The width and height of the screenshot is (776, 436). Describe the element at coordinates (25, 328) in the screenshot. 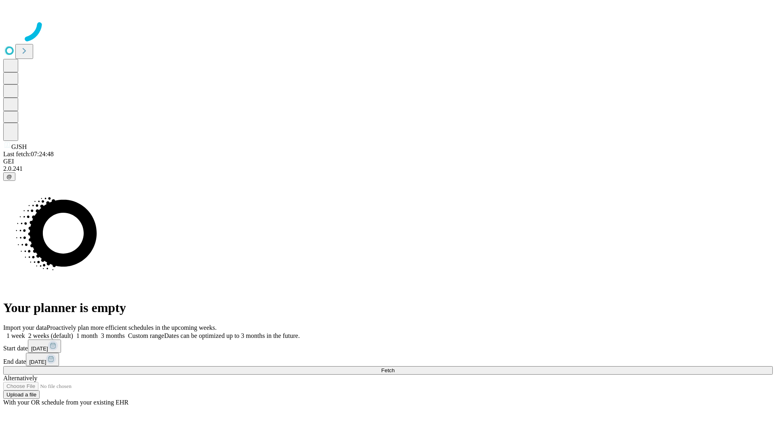

I see `span: Import your data` at that location.